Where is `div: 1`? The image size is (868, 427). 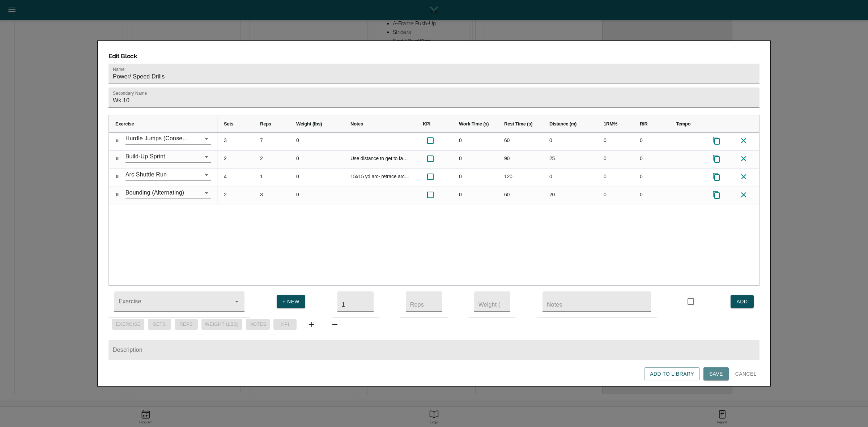
div: 1 is located at coordinates (272, 177).